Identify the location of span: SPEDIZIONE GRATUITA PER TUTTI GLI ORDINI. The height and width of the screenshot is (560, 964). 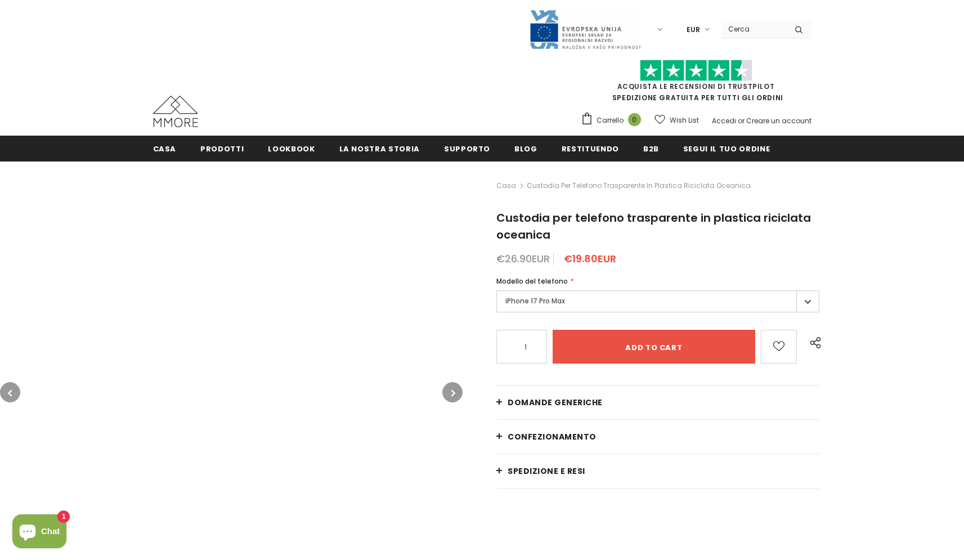
(697, 83).